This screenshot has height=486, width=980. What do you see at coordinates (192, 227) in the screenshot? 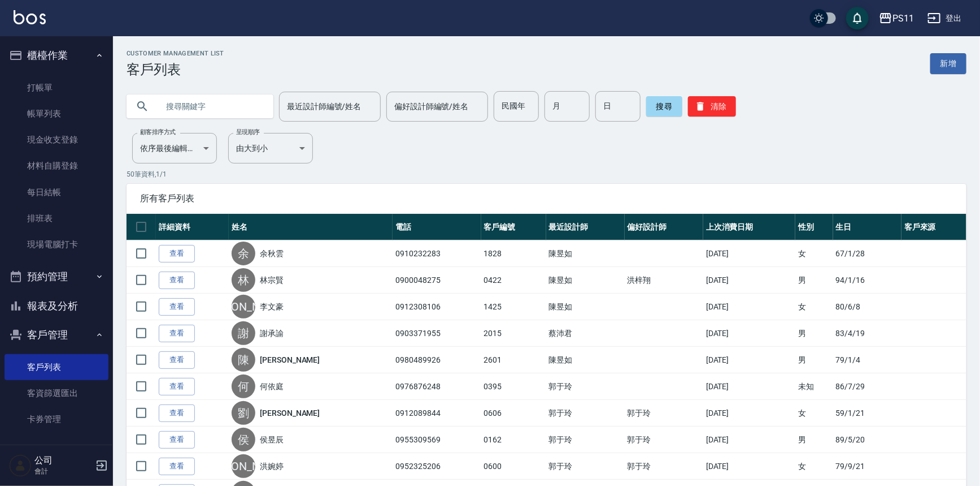
I see `th: 詳細資料` at bounding box center [192, 227].